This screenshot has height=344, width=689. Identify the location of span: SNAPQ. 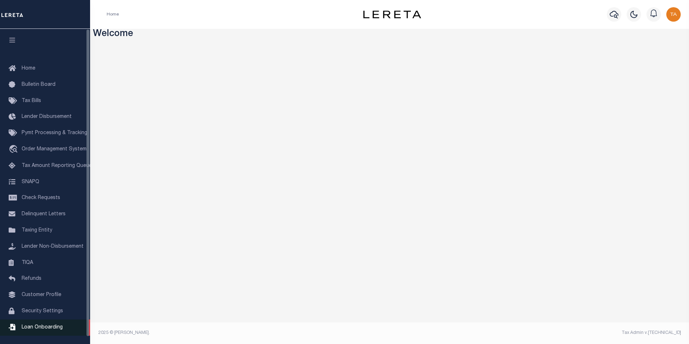
(30, 182).